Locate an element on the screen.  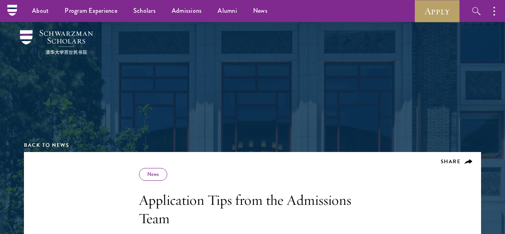
span: Share is located at coordinates (451, 161).